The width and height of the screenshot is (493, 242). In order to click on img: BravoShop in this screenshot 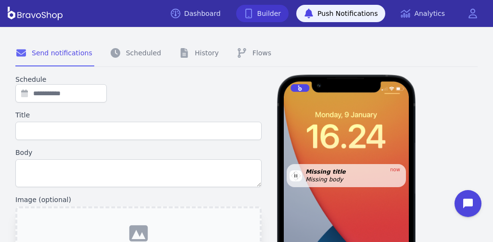, I will do `click(35, 13)`.